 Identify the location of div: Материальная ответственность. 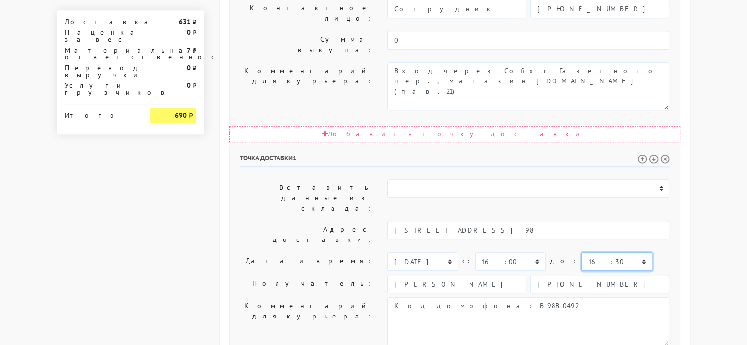
(100, 54).